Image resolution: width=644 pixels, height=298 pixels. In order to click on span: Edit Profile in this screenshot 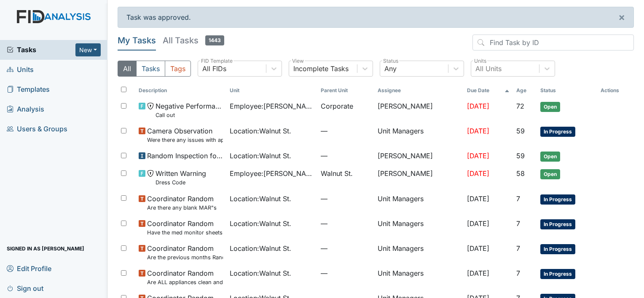, I will do `click(29, 268)`.